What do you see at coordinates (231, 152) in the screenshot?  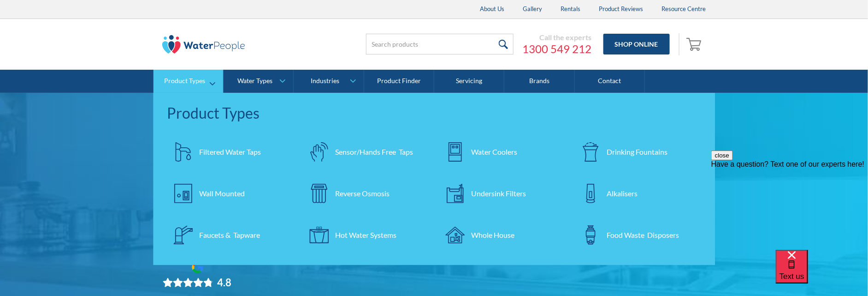 I see `a: Filtered Water Taps` at bounding box center [231, 152].